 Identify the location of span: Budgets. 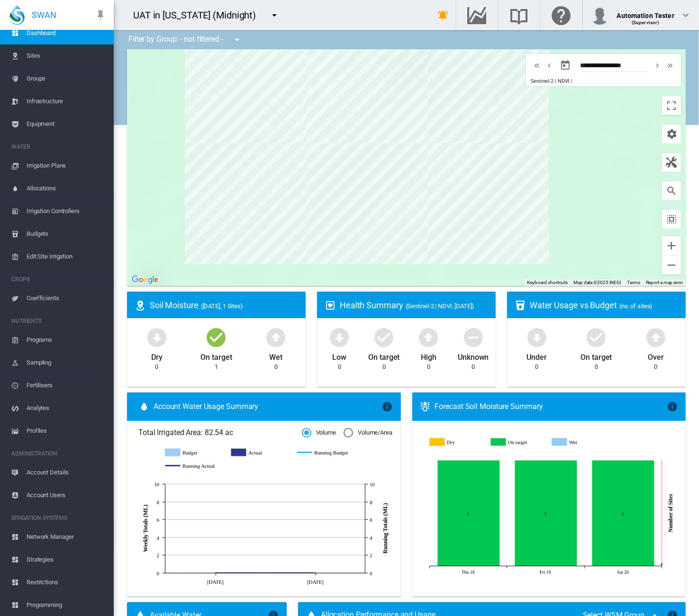
(66, 234).